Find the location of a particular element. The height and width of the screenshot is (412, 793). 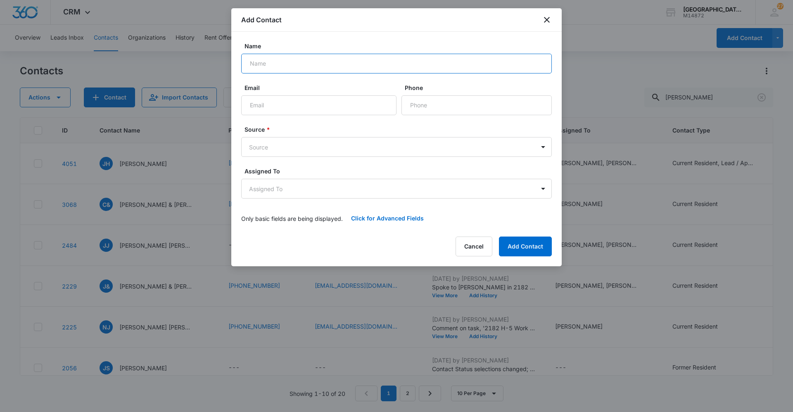

button: Click for Advanced Fields is located at coordinates (388, 219).